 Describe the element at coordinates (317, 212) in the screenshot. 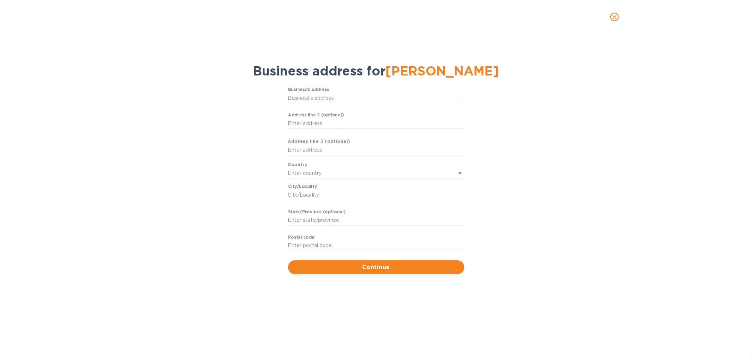

I see `label: Stаte/Province (optional)` at that location.